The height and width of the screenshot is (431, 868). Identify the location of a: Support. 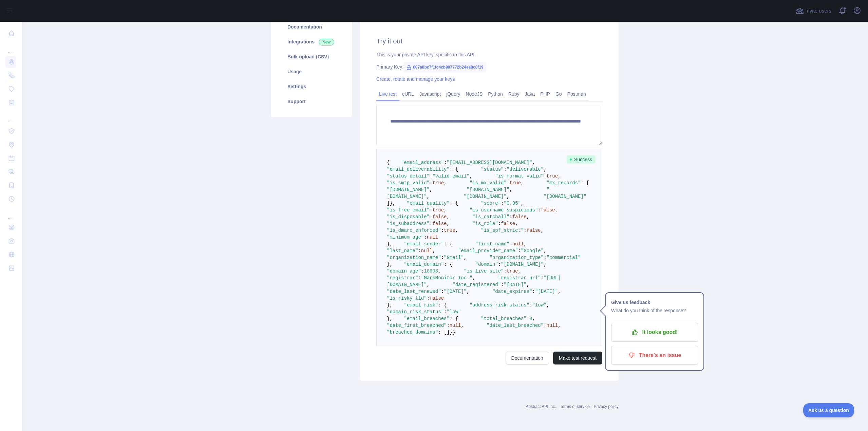
(311, 101).